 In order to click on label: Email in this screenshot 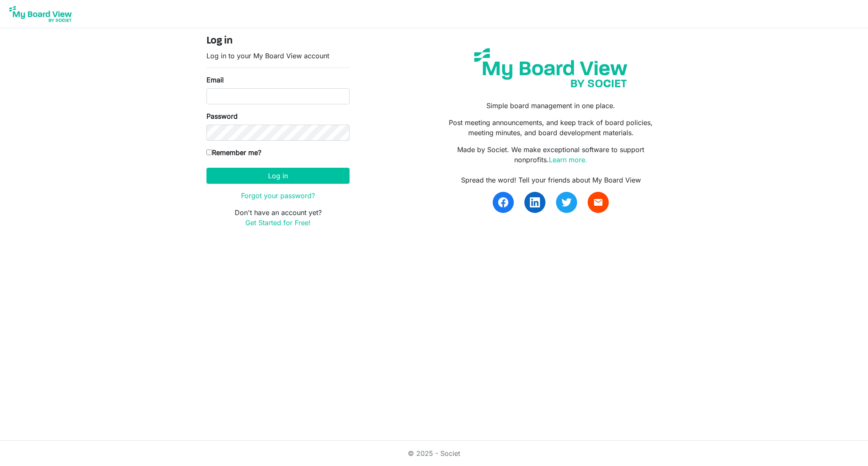, I will do `click(215, 80)`.